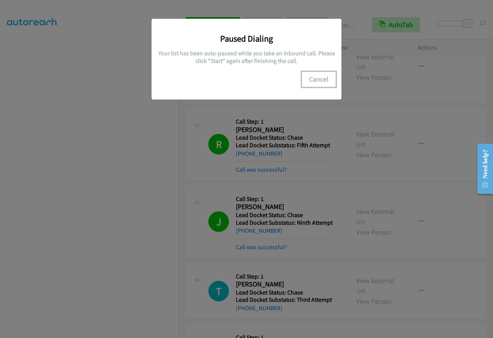 This screenshot has height=338, width=493. Describe the element at coordinates (14, 26) in the screenshot. I see `div: Need help?` at that location.